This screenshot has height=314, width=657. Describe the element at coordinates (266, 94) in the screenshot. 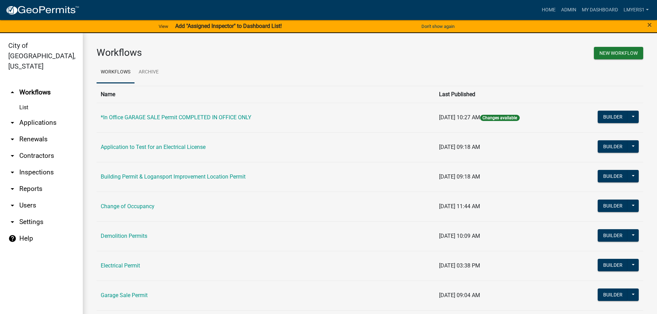

I see `th: Name` at that location.